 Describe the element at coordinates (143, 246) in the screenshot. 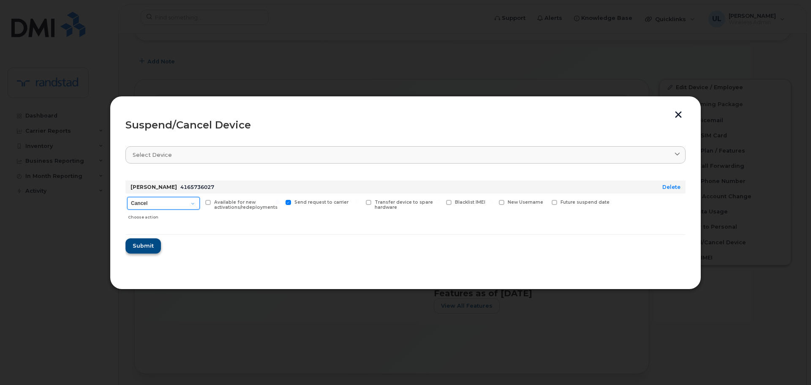

I see `button: Submit` at that location.